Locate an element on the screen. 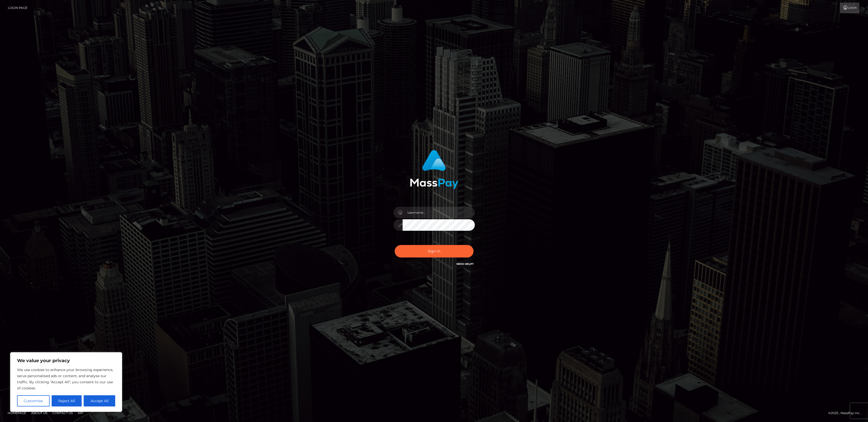 The width and height of the screenshot is (868, 422). a: Homepage is located at coordinates (17, 413).